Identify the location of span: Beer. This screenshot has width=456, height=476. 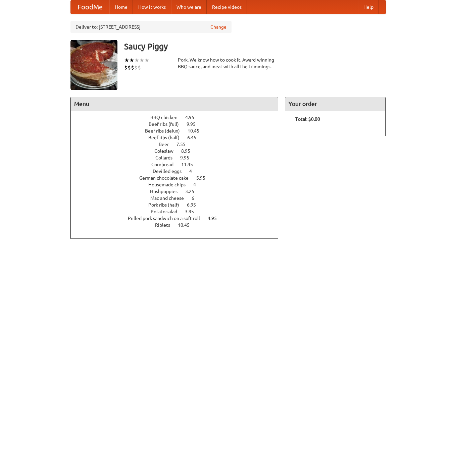
(168, 144).